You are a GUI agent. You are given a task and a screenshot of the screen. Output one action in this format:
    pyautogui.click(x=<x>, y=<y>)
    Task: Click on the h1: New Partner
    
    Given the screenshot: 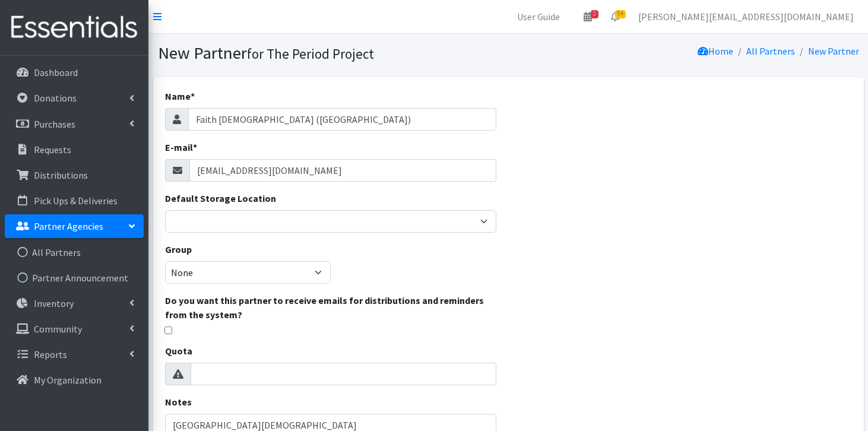 What is the action you would take?
    pyautogui.click(x=331, y=53)
    